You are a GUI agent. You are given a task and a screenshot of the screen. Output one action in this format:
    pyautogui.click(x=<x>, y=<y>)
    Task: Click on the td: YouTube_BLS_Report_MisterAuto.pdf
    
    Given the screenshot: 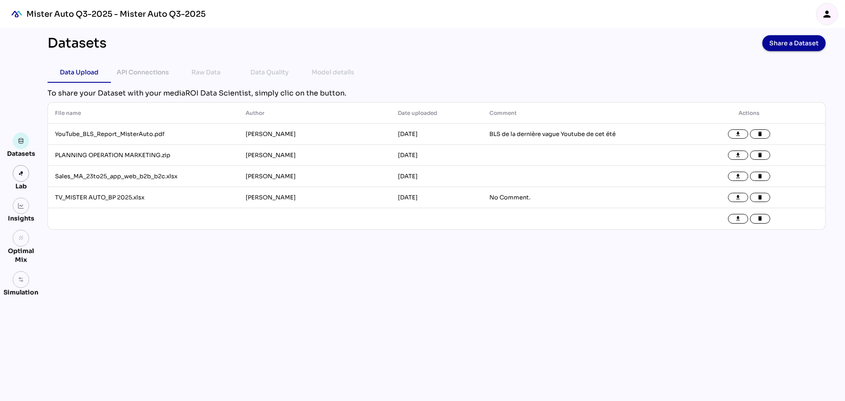 What is the action you would take?
    pyautogui.click(x=143, y=134)
    